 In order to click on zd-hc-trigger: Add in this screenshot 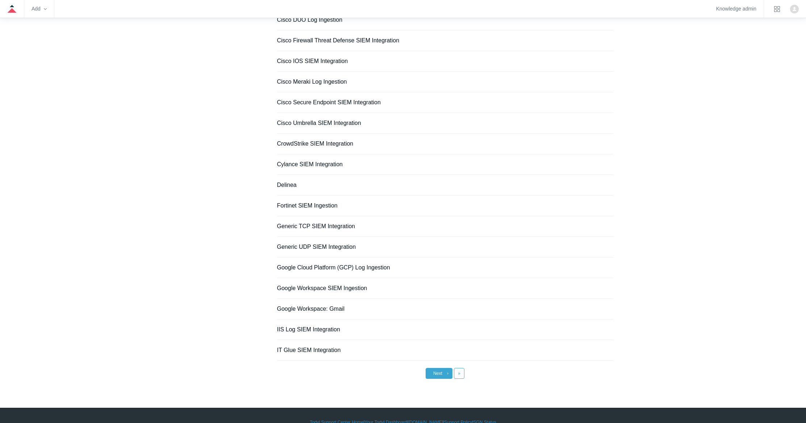, I will do `click(39, 9)`.